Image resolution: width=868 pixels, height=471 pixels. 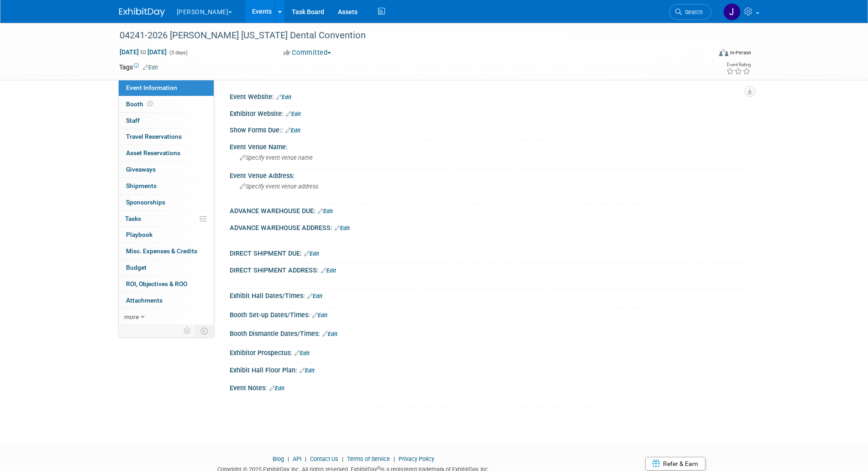 What do you see at coordinates (157, 284) in the screenshot?
I see `span: ROI, Objectives & ROO` at bounding box center [157, 284].